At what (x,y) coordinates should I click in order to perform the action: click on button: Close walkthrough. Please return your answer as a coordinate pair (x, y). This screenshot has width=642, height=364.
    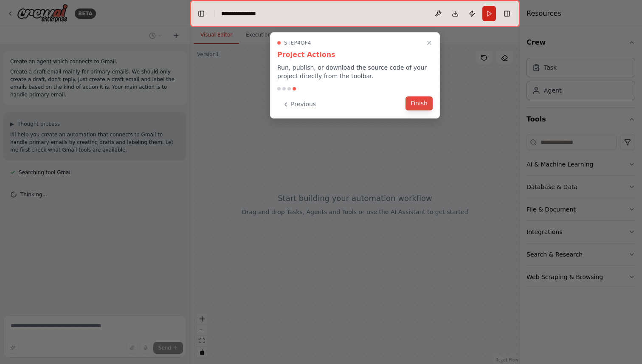
    Looking at the image, I should click on (429, 43).